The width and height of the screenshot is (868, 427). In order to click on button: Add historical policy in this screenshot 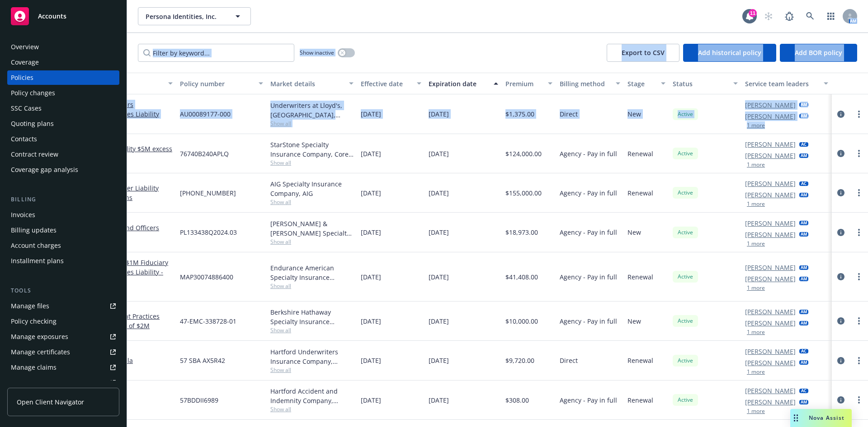, I will do `click(729, 53)`.